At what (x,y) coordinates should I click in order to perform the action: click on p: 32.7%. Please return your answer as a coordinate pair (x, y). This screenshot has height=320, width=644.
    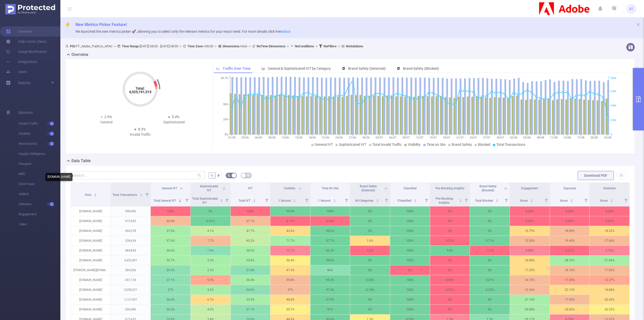
    Looking at the image, I should click on (170, 260).